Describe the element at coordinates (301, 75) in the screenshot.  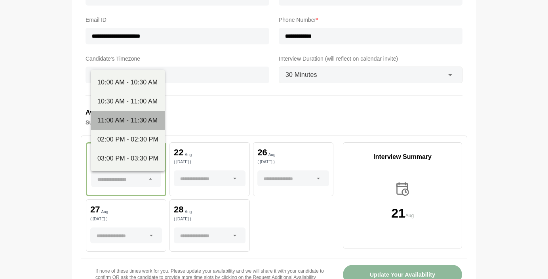
I see `span: 30 Minutes` at that location.